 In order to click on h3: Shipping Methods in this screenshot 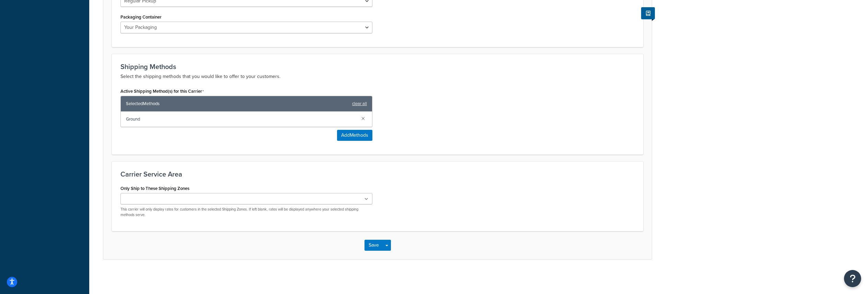, I will do `click(377, 66)`.